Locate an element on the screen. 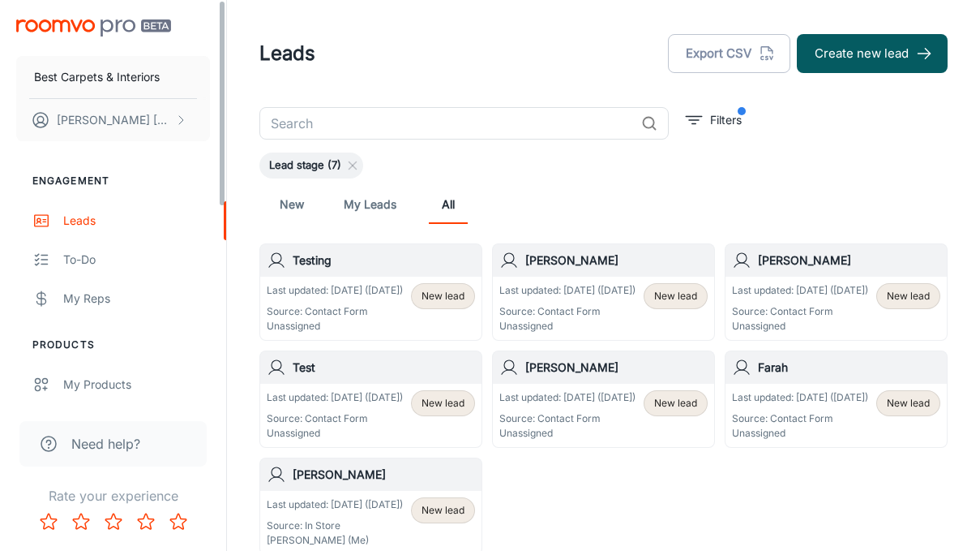 Image resolution: width=980 pixels, height=551 pixels. button: Rate 1 star is located at coordinates (49, 522).